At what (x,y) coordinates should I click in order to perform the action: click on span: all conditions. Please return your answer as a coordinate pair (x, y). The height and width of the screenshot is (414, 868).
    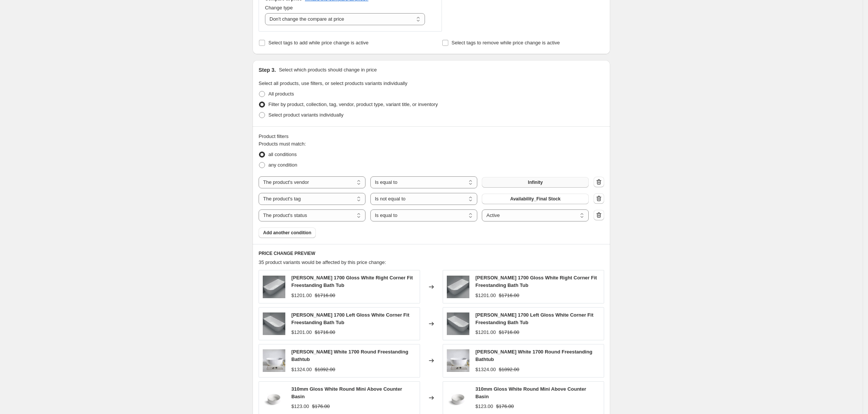
    Looking at the image, I should click on (282, 154).